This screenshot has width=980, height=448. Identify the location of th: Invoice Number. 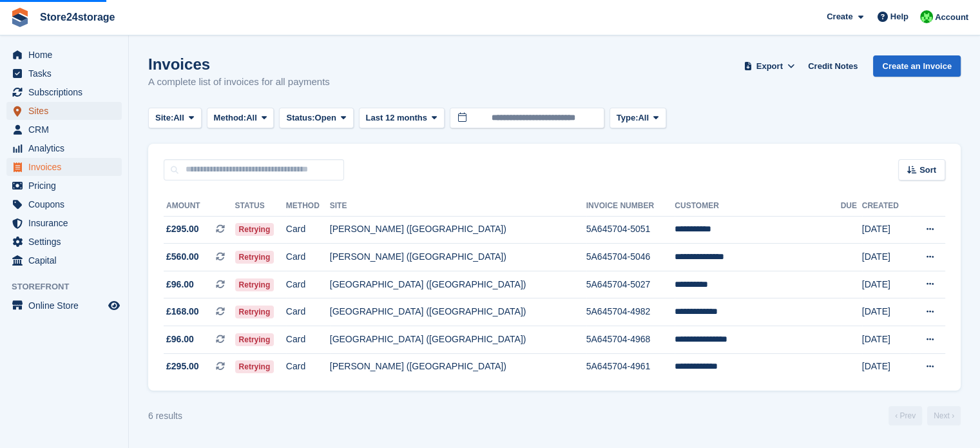
(631, 206).